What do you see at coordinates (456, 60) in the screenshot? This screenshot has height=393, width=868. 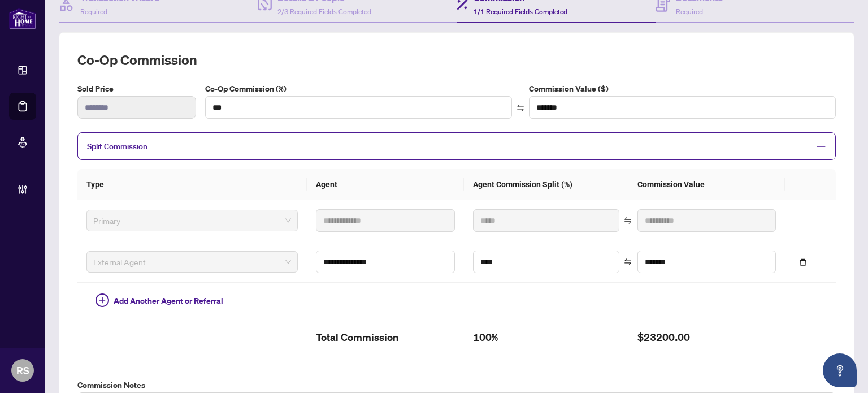 I see `h2: Co-op Commission` at bounding box center [456, 60].